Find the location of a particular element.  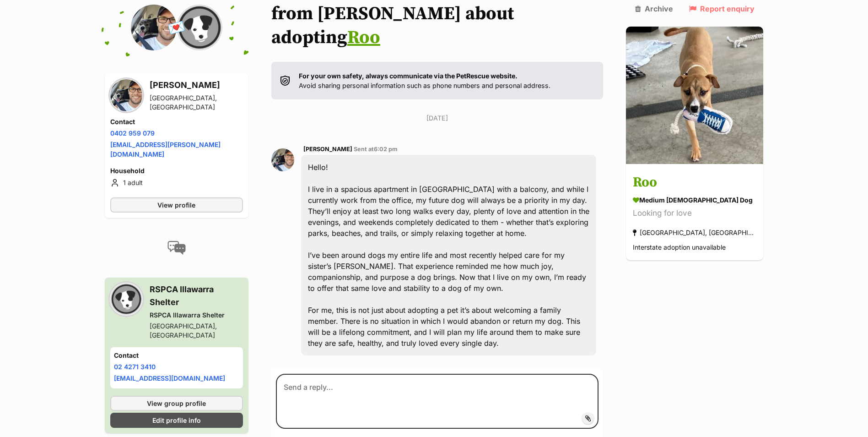

span: Sent at is located at coordinates (376, 148).